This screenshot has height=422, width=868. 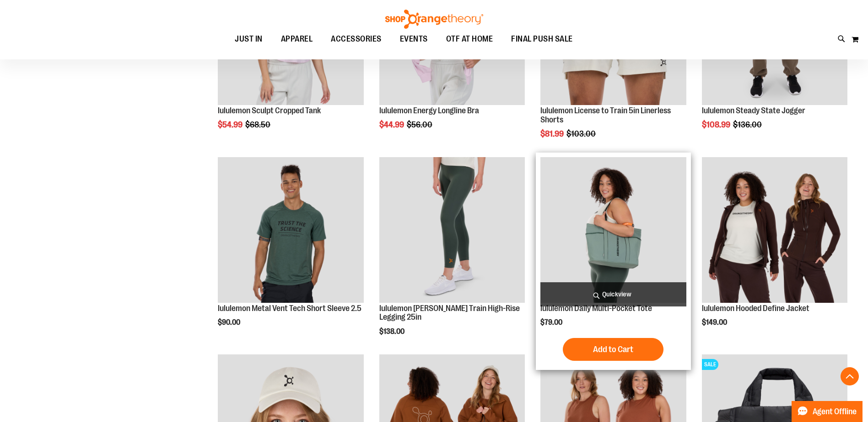 I want to click on a: Main view of 2024 Convention lululemon Daily Multi-Pocket Tote, so click(x=613, y=231).